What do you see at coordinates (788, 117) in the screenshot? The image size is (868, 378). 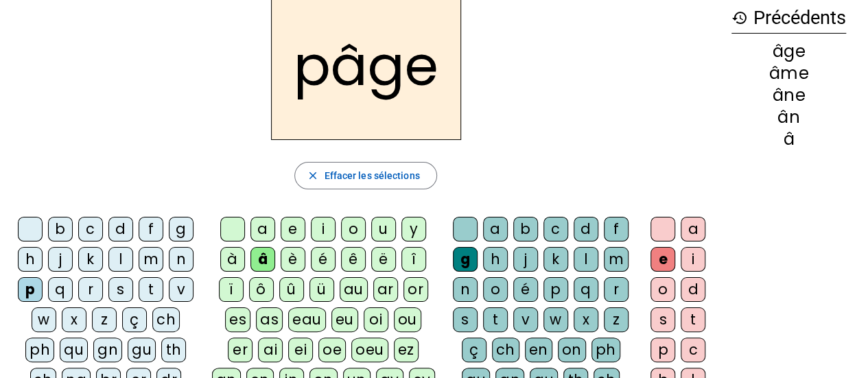 I see `div: ân` at bounding box center [788, 117].